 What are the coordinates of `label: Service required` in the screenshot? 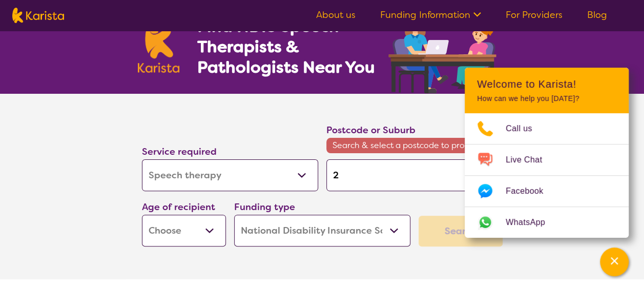 It's located at (179, 152).